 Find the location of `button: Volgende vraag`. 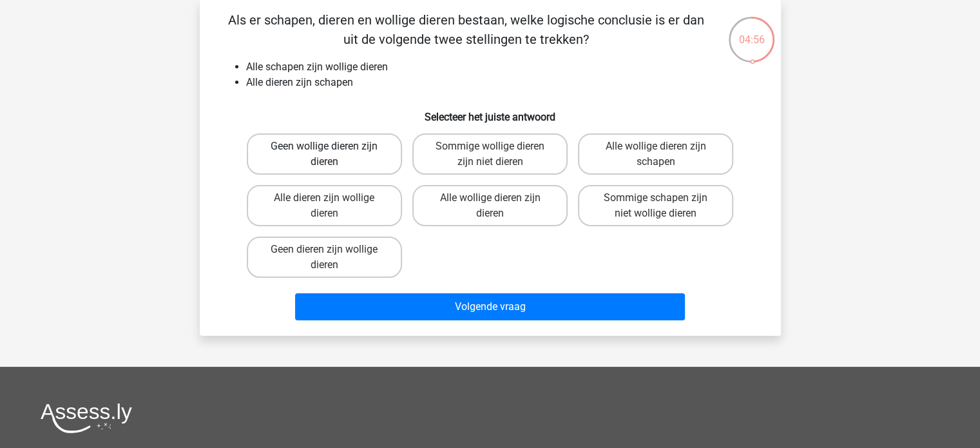

button: Volgende vraag is located at coordinates (490, 307).